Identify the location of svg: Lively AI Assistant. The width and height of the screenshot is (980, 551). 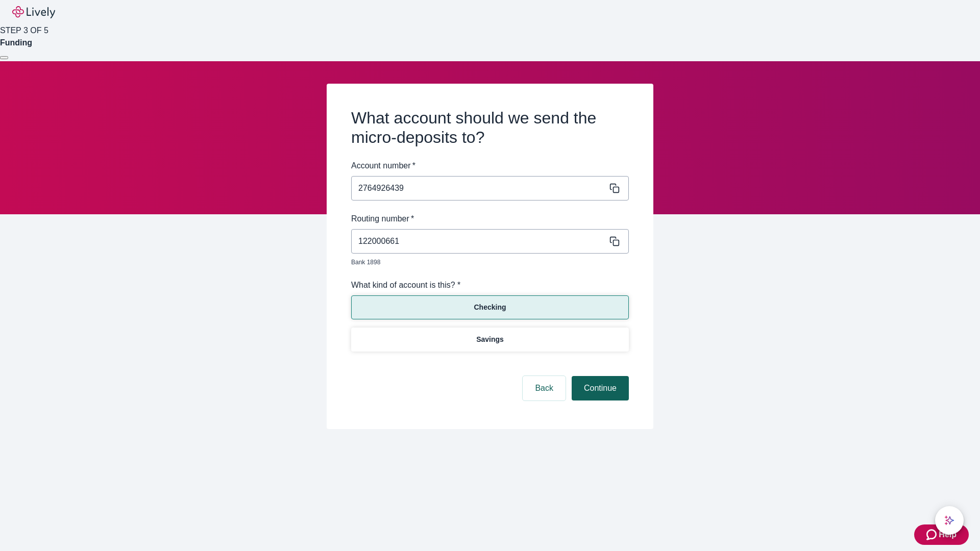
(949, 520).